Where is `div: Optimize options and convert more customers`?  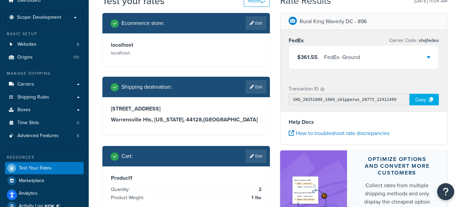 div: Optimize options and convert more customers is located at coordinates (397, 166).